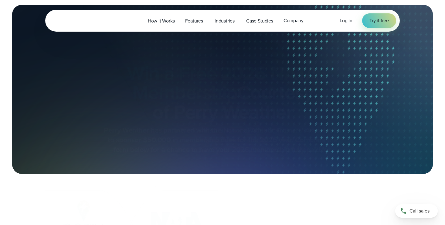  What do you see at coordinates (294, 21) in the screenshot?
I see `span: Company` at bounding box center [294, 21].